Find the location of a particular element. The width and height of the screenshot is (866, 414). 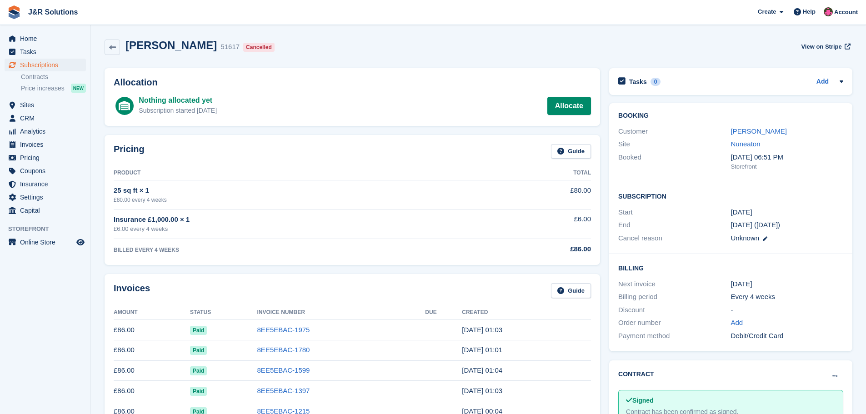

h2: Invoices is located at coordinates (132, 291).